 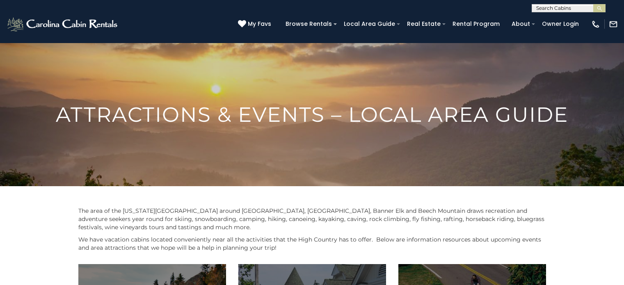 What do you see at coordinates (424, 24) in the screenshot?
I see `a: Real Estate` at bounding box center [424, 24].